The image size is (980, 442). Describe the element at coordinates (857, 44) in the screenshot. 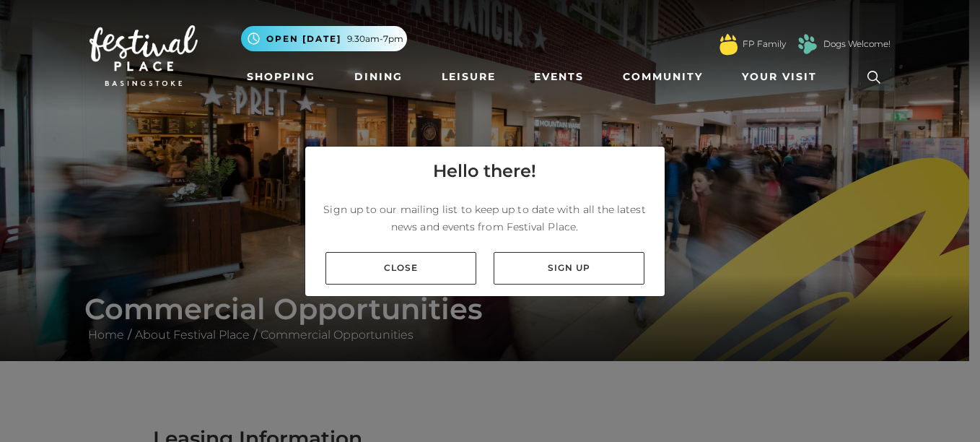

I see `a: Dogs Welcome!` at that location.